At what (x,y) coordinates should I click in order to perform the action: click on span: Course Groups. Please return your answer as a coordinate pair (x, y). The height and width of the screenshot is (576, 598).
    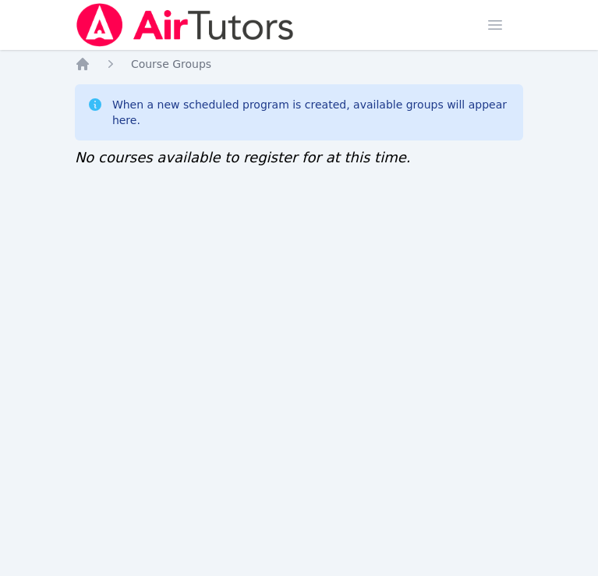
    Looking at the image, I should click on (171, 64).